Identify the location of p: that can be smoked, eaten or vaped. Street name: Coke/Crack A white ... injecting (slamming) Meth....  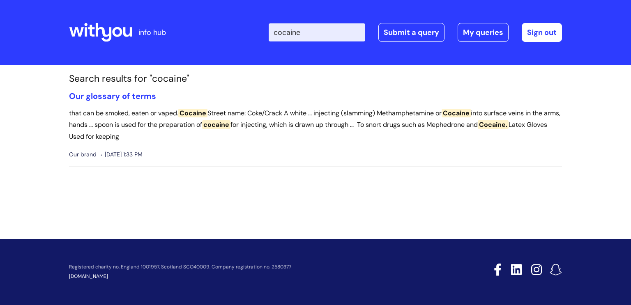
(316, 125).